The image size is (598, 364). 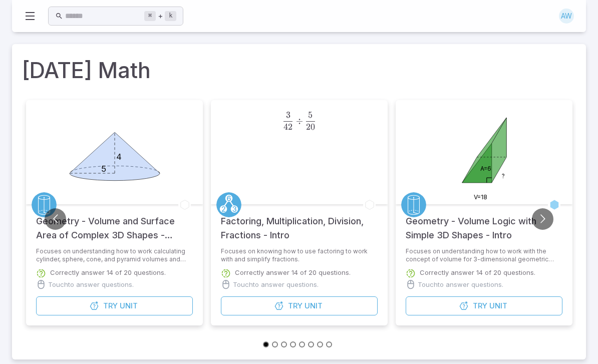 What do you see at coordinates (484, 223) in the screenshot?
I see `h5: Geometry - Volume Logic with Simple 3D Shapes - Intro` at bounding box center [484, 223].